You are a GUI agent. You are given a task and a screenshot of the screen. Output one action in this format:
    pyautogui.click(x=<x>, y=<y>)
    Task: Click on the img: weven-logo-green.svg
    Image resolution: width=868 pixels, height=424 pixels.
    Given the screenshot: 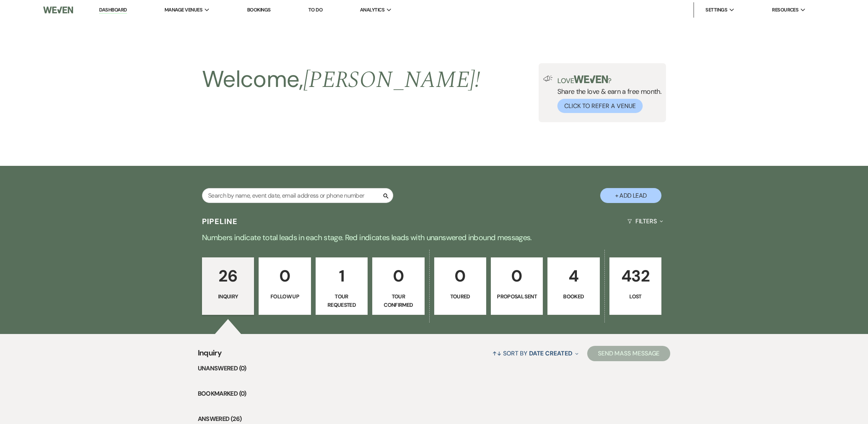 What is the action you would take?
    pyautogui.click(x=591, y=79)
    